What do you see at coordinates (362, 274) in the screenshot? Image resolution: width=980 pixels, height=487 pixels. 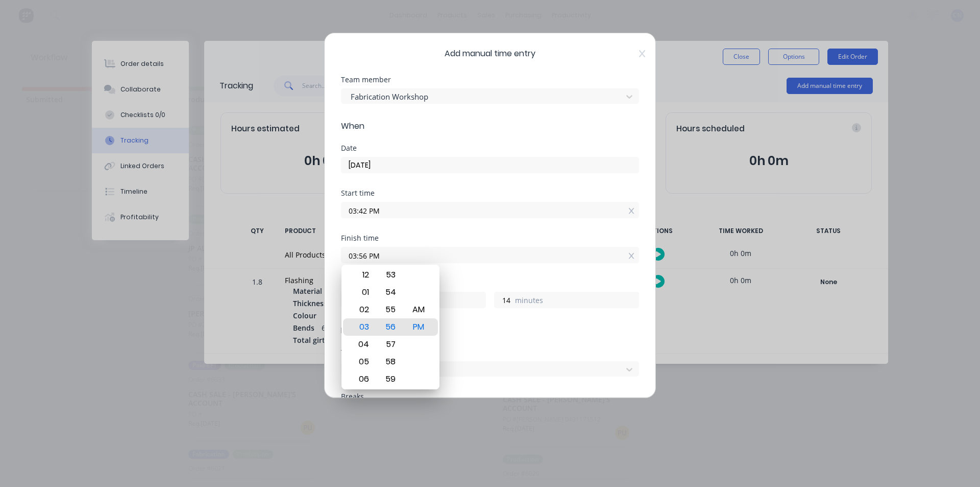 I see `div: 12` at bounding box center [362, 274].